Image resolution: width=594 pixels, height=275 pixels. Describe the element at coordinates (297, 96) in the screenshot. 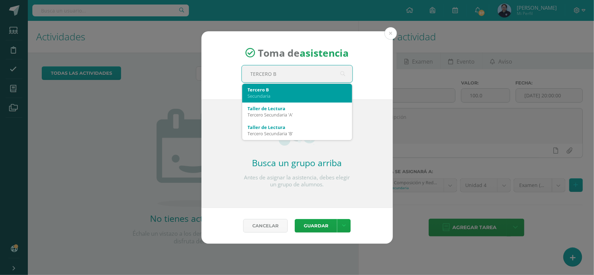

I see `div: Secundaria` at that location.